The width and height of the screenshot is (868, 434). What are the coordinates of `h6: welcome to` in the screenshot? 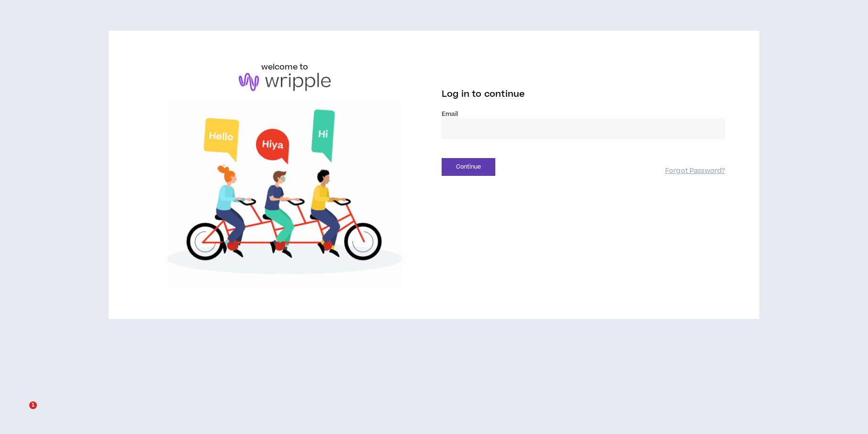 It's located at (284, 67).